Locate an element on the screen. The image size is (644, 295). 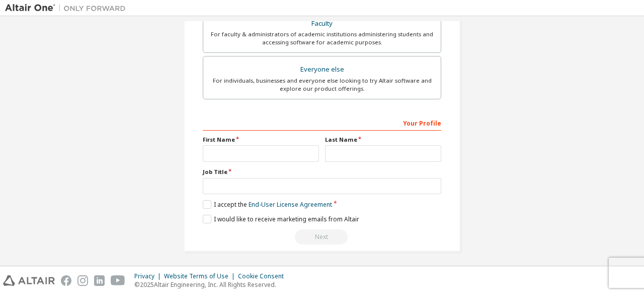
a: End-User License Agreement is located at coordinates (290, 204).